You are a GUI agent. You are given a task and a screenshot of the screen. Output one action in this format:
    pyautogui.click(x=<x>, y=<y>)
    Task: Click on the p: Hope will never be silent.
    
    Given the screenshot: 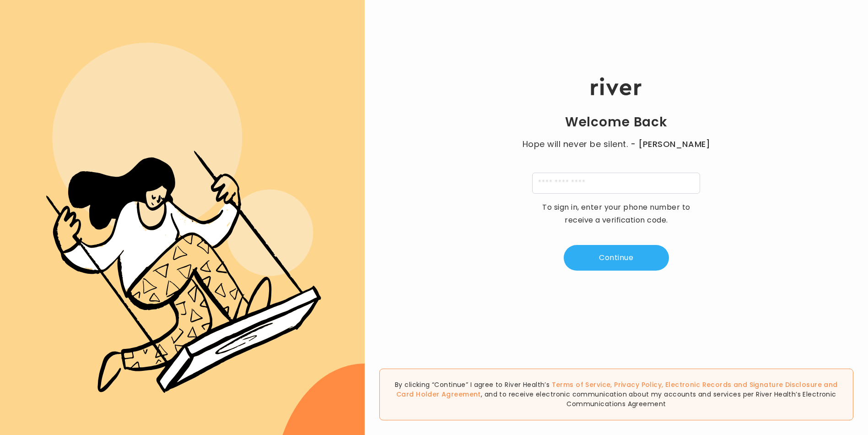 What is the action you would take?
    pyautogui.click(x=617, y=144)
    